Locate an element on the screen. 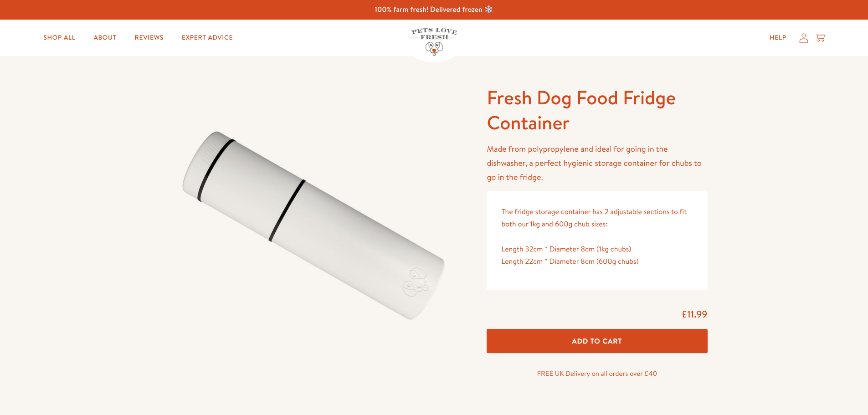 This screenshot has width=868, height=415. a: Reviews is located at coordinates (149, 38).